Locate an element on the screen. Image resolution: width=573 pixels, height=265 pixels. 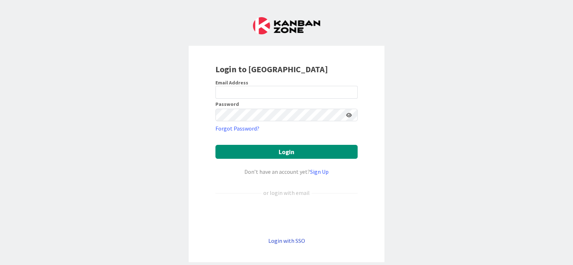
div: Don’t have an account yet? is located at coordinates (286, 171).